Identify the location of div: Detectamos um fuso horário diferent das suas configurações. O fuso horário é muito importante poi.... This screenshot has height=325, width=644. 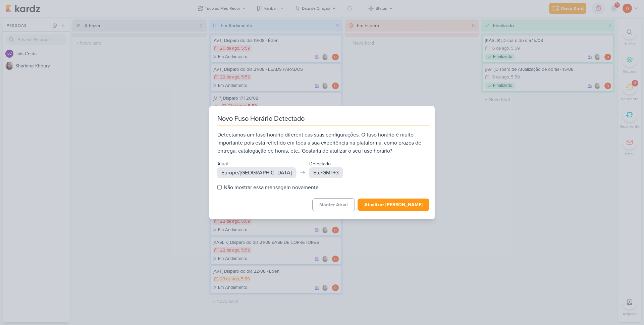
(323, 143).